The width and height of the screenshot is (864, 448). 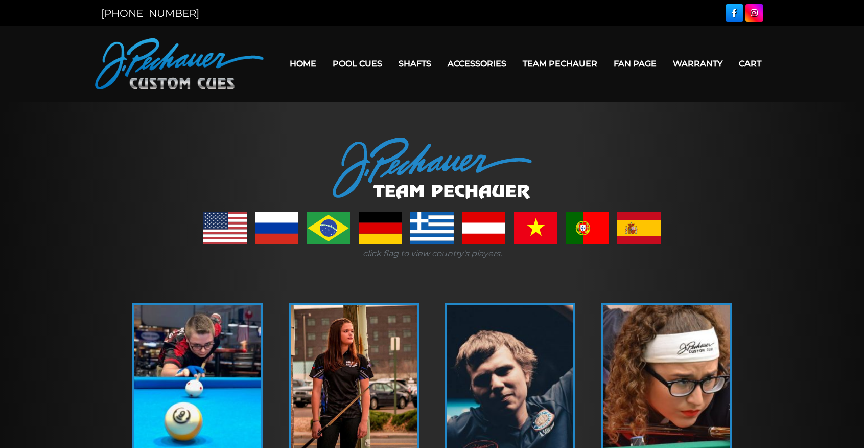 What do you see at coordinates (432, 253) in the screenshot?
I see `i: click flag to view country's players.` at bounding box center [432, 253].